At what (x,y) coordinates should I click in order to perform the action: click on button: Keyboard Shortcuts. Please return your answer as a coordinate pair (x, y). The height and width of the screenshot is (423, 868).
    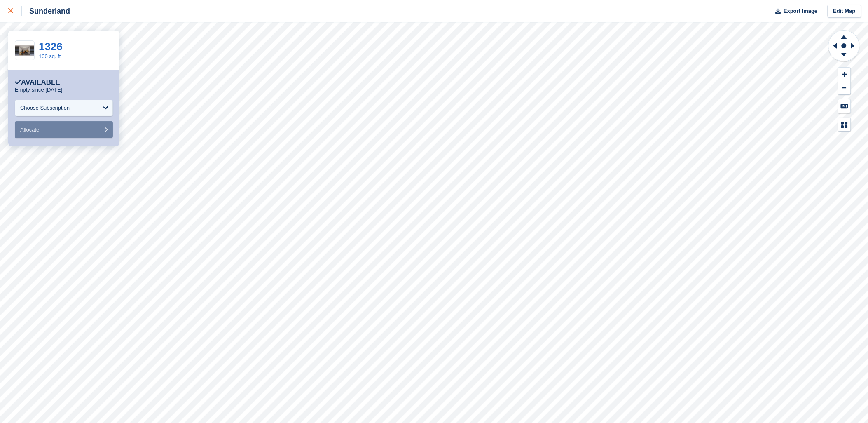
    Looking at the image, I should click on (845, 106).